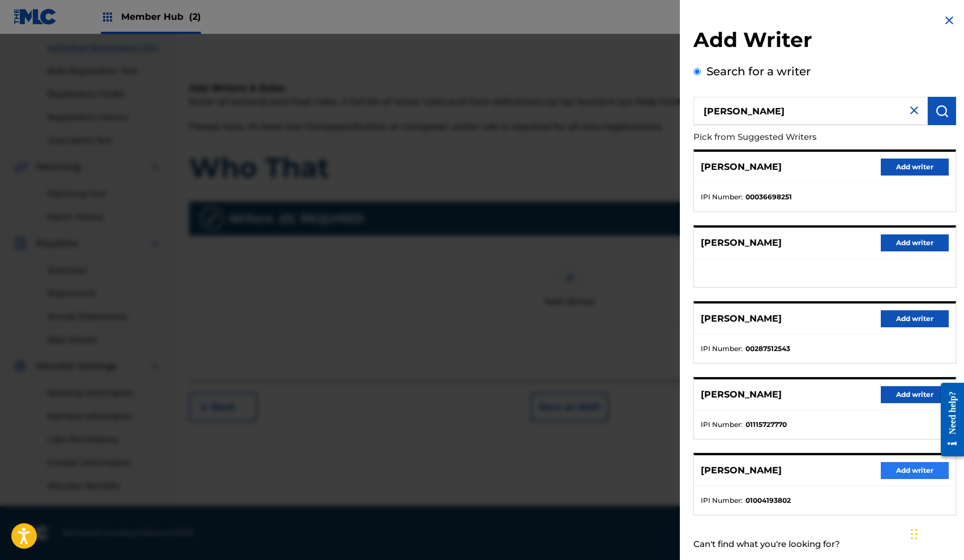  Describe the element at coordinates (20, 46) in the screenshot. I see `div: Open Resource Center` at that location.